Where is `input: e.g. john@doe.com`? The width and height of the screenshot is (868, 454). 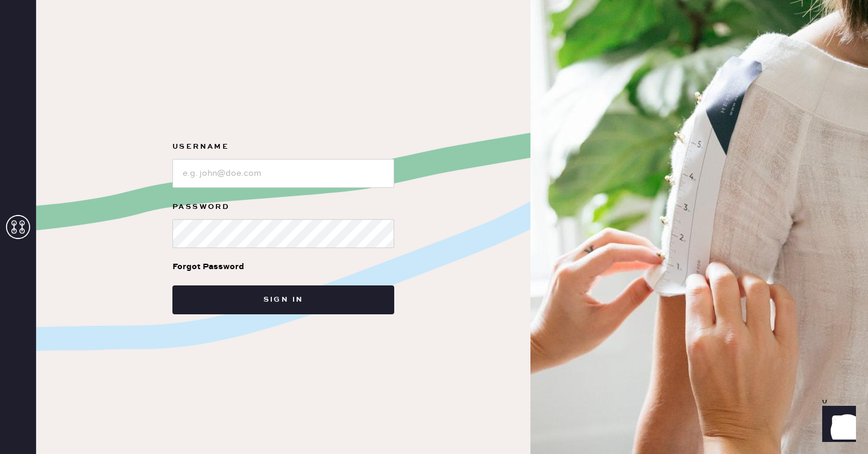 input: e.g. john@doe.com is located at coordinates (283, 174).